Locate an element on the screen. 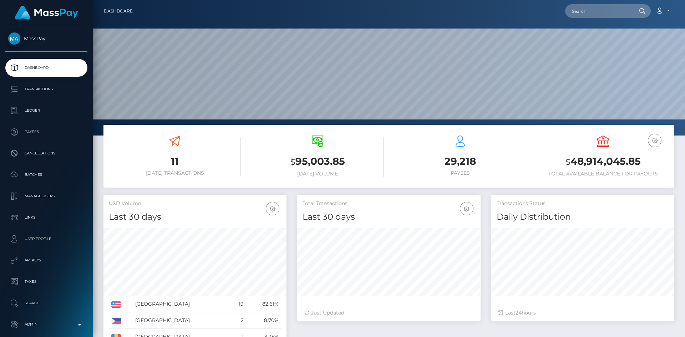  p: Links is located at coordinates (46, 218).